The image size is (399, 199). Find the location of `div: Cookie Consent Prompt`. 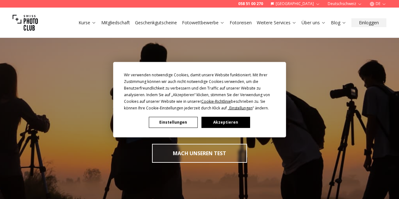

div: Cookie Consent Prompt is located at coordinates (199, 99).